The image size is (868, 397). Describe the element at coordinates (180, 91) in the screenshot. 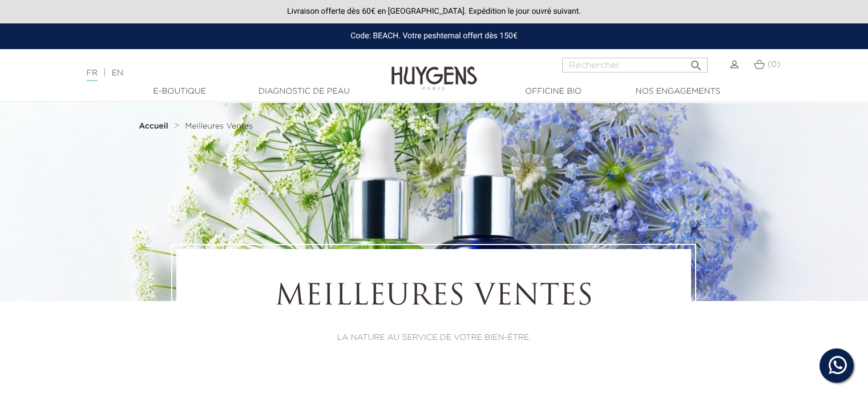

I see `a: E-Boutique` at that location.